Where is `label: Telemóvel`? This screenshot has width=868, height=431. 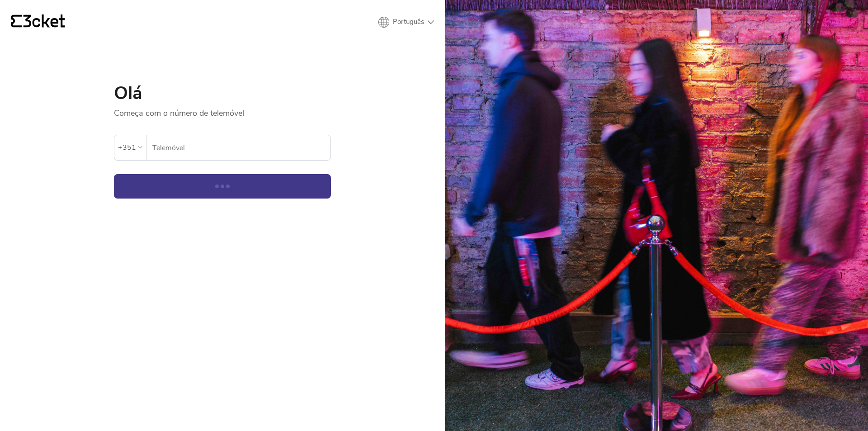 label: Telemóvel is located at coordinates (238, 148).